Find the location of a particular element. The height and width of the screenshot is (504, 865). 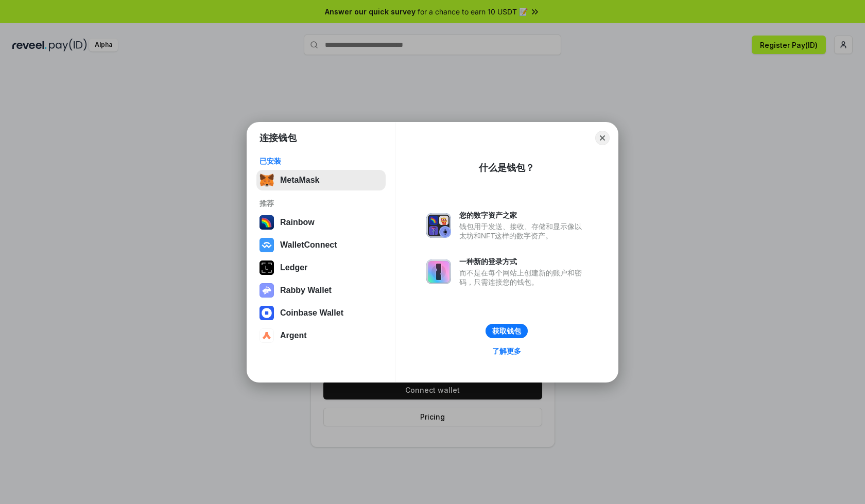

button: Rabby Wallet is located at coordinates (321, 290).